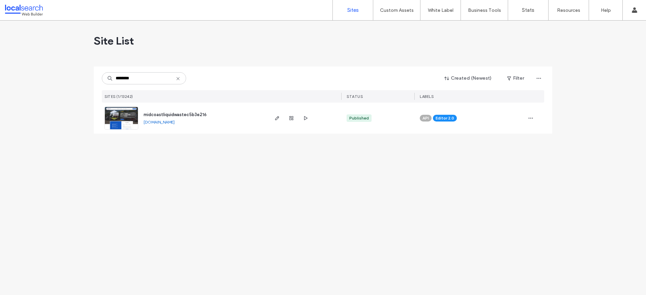  What do you see at coordinates (484, 10) in the screenshot?
I see `label: Business Tools` at bounding box center [484, 10].